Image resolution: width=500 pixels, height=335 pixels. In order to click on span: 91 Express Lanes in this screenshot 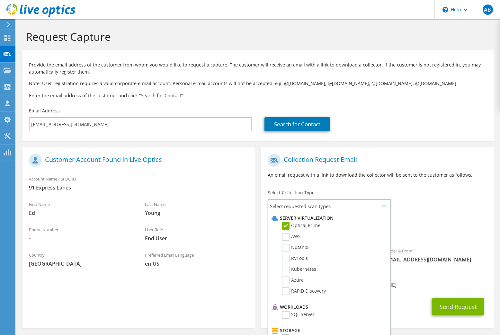, I will do `click(138, 188)`.